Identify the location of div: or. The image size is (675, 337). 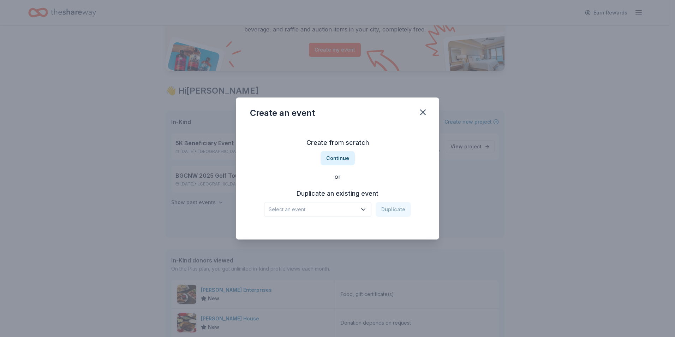
(338, 177).